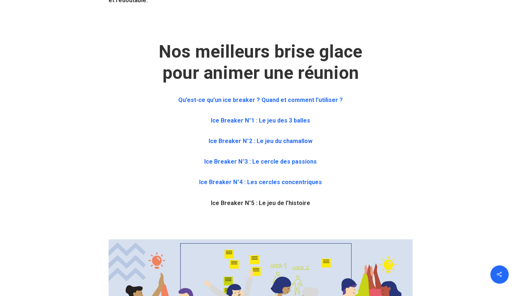 This screenshot has width=521, height=296. I want to click on b: Qu’est-ce qu’un ice breaker ? Quand et comment l’utiliser ?, so click(260, 100).